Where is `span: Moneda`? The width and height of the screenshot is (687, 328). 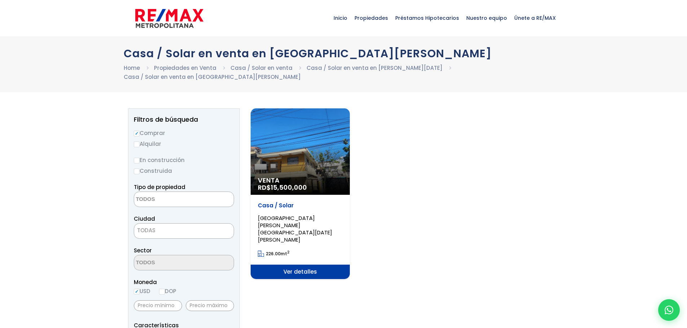
span: Moneda is located at coordinates (184, 282).